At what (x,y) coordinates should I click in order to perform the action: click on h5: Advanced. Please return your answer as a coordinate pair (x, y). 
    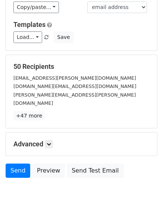
    Looking at the image, I should click on (81, 144).